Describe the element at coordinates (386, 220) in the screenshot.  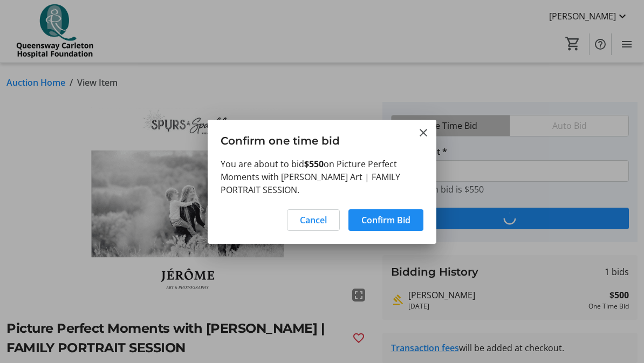
I see `button: Confirm Bid` at that location.